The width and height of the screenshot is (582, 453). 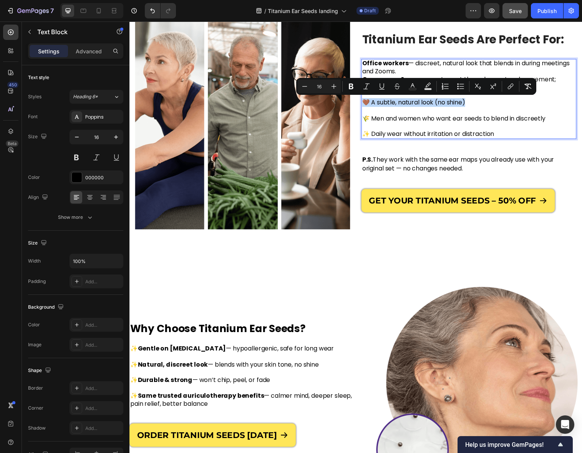 I want to click on button: Show more, so click(x=76, y=217).